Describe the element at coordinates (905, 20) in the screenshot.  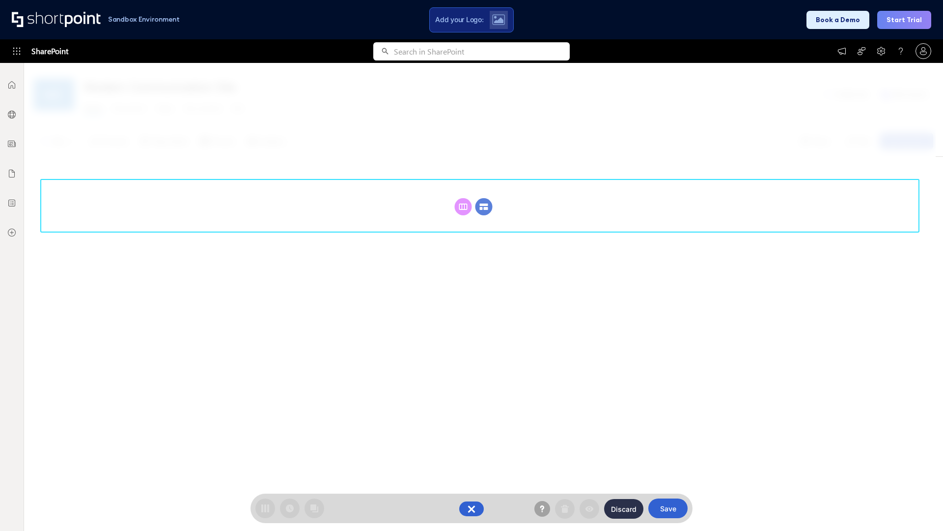
I see `button: Start Trial` at that location.